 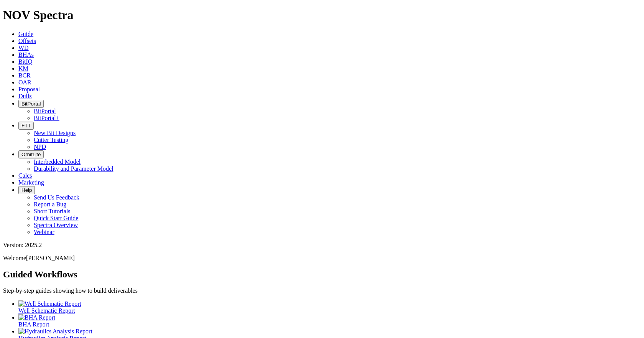 I want to click on a: Well Schematic Report Well Schematic Report, so click(x=330, y=307).